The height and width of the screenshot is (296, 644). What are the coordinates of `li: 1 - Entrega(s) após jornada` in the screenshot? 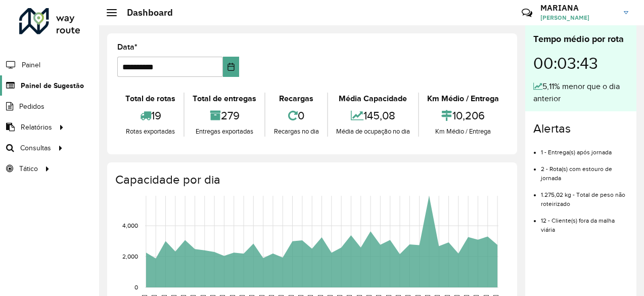 It's located at (584, 148).